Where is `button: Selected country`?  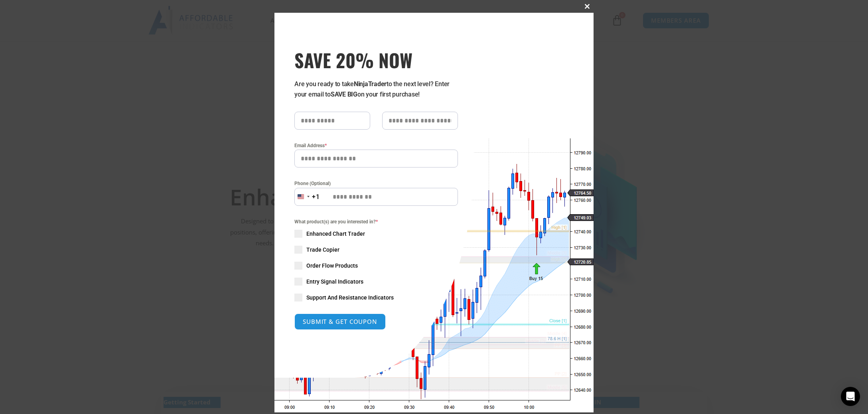
button: Selected country is located at coordinates (307, 197).